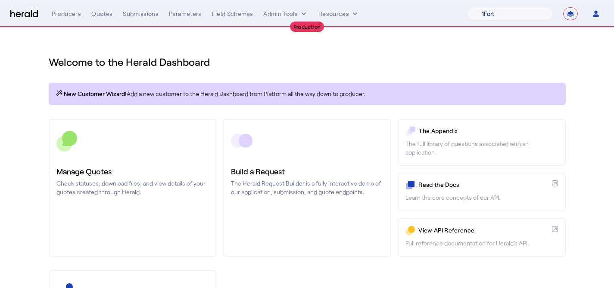 The height and width of the screenshot is (288, 614). Describe the element at coordinates (307, 188) in the screenshot. I see `p: The Herald Request Builder is a fully interactive demo of our application, submission, and quote ...` at that location.